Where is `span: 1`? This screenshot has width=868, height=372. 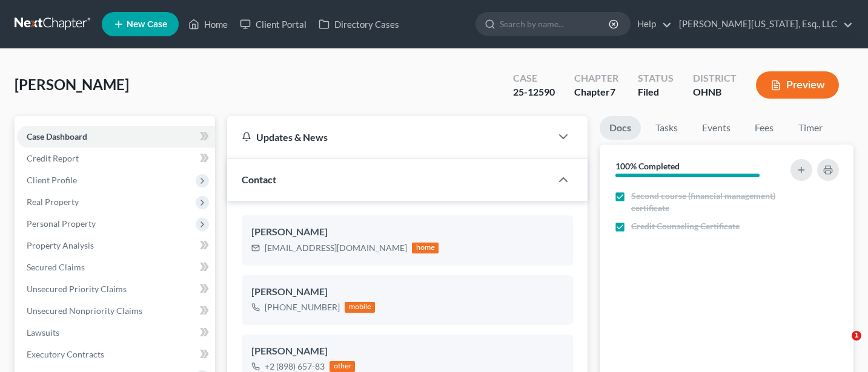
span: 1 is located at coordinates (857, 336).